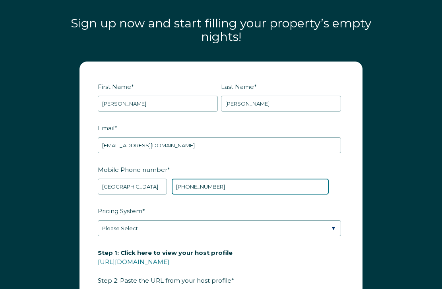  What do you see at coordinates (132, 170) in the screenshot?
I see `span: Mobile Phone number` at bounding box center [132, 170].